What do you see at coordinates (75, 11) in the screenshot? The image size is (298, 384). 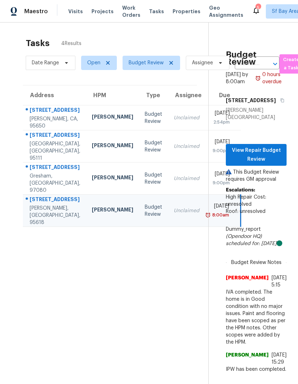 I see `span: Visits` at bounding box center [75, 11].